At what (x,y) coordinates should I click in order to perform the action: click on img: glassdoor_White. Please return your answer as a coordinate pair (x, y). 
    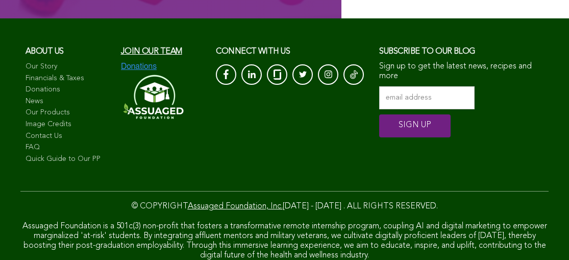
    Looking at the image, I should click on (277, 74).